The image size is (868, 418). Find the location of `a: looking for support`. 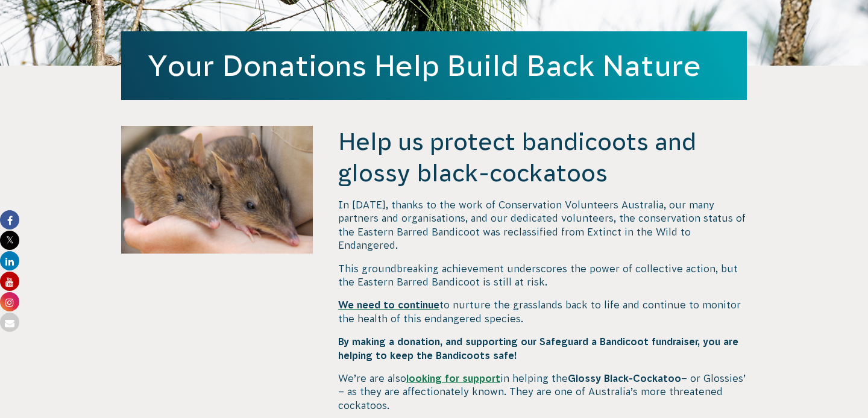

a: looking for support is located at coordinates (453, 378).